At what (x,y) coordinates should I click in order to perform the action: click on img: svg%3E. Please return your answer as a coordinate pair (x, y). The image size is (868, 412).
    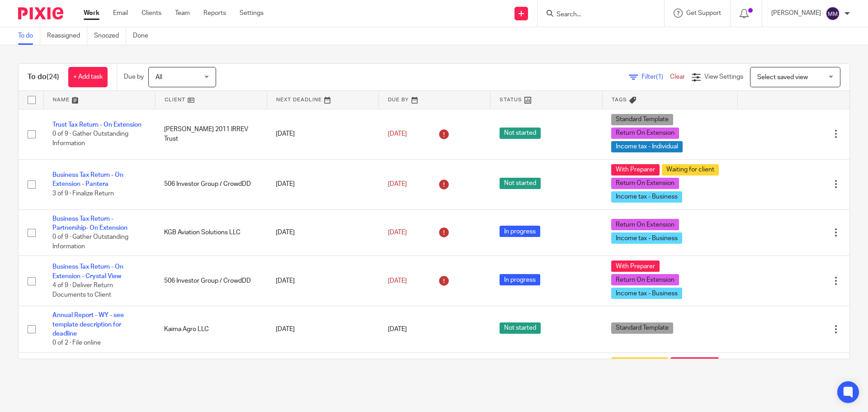
    Looking at the image, I should click on (832, 14).